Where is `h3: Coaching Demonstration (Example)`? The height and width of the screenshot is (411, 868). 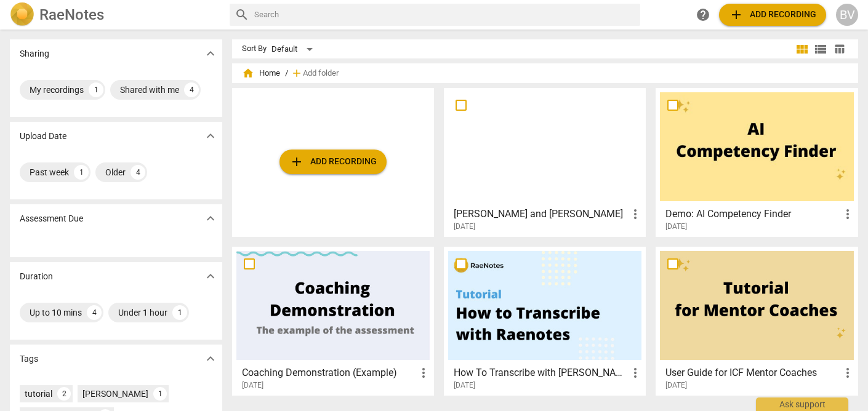 h3: Coaching Demonstration (Example) is located at coordinates (328, 373).